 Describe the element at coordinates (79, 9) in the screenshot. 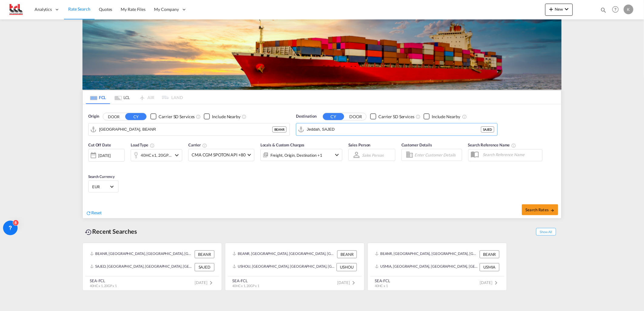

I see `span: Rate Search` at that location.